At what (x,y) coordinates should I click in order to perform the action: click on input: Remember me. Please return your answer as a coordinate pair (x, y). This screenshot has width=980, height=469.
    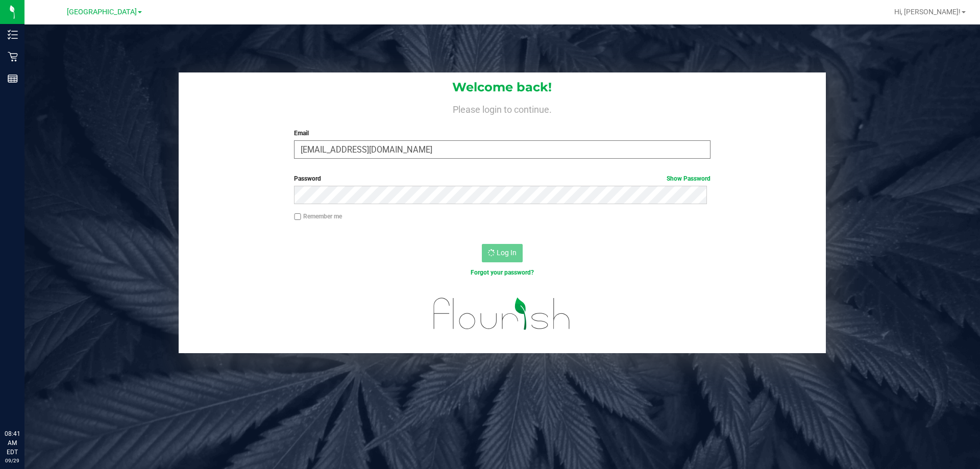
    Looking at the image, I should click on (298, 217).